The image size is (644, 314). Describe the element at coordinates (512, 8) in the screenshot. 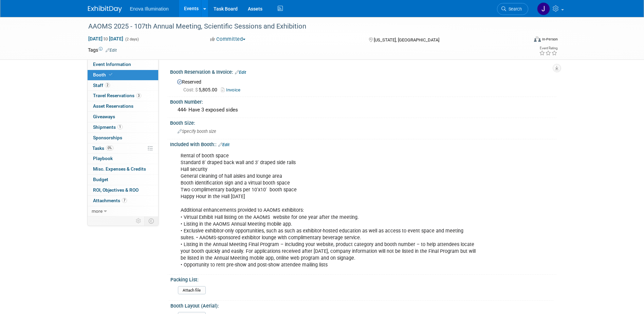

I see `a: Search` at that location.